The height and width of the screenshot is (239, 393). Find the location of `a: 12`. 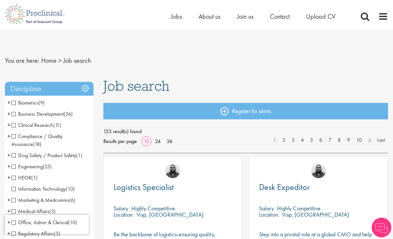

a: 12 is located at coordinates (147, 141).